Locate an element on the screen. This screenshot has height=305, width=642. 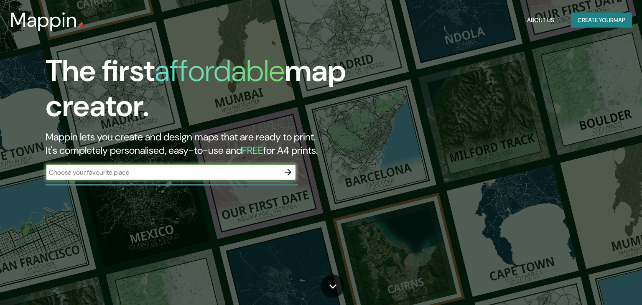
h5: FREE is located at coordinates (253, 150).